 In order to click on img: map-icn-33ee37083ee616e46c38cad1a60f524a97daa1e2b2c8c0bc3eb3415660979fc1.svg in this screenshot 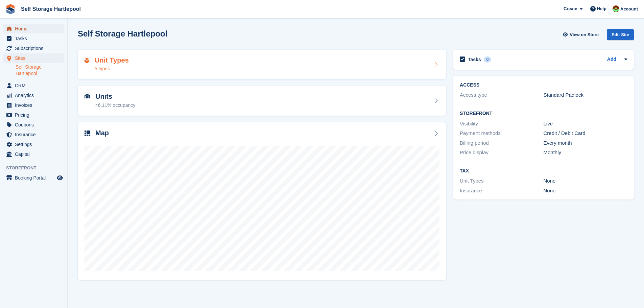, I will do `click(88, 134)`.